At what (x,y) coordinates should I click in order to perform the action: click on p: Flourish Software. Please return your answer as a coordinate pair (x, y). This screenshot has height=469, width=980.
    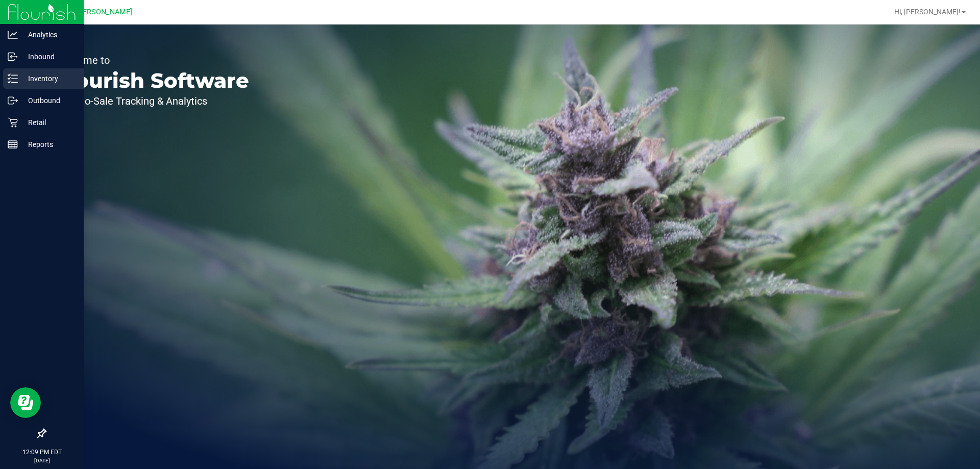
    Looking at the image, I should click on (152, 81).